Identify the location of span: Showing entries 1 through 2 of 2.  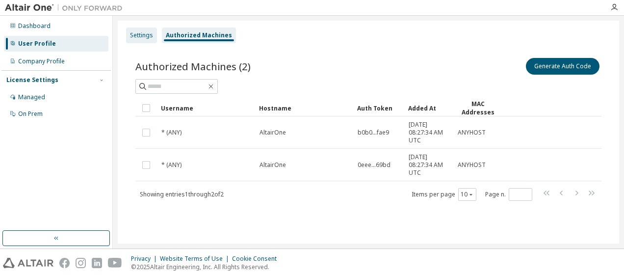
(181, 194).